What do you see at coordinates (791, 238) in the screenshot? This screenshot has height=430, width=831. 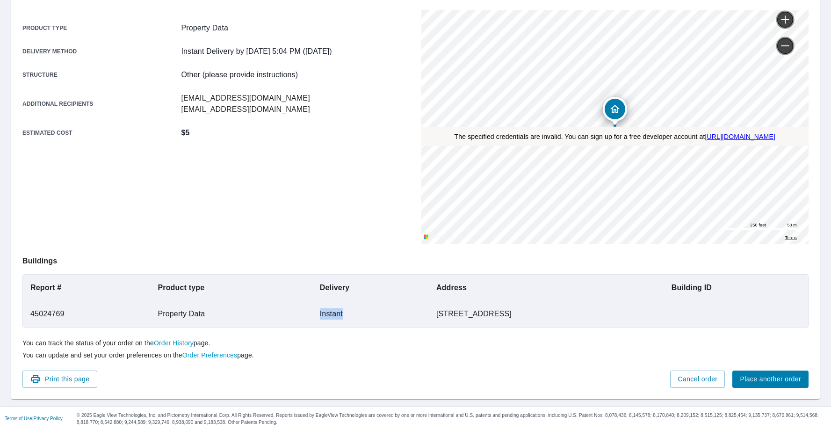 I see `a: Terms` at bounding box center [791, 238].